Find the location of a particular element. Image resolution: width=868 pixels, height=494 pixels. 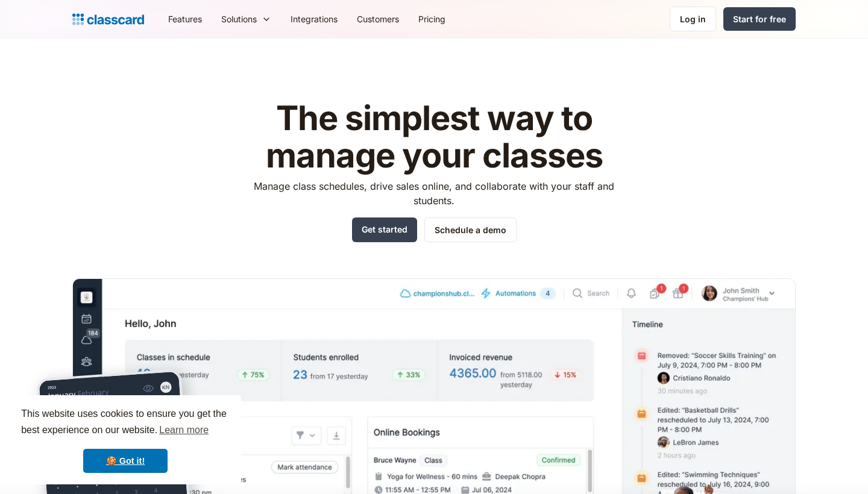

a: Schedule a demo is located at coordinates (471, 230).